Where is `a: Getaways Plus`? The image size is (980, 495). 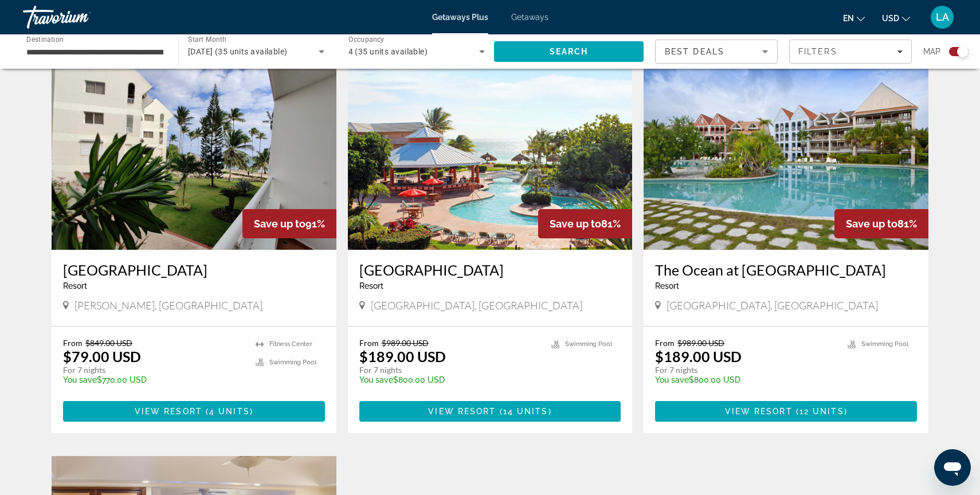
a: Getaways Plus is located at coordinates (460, 17).